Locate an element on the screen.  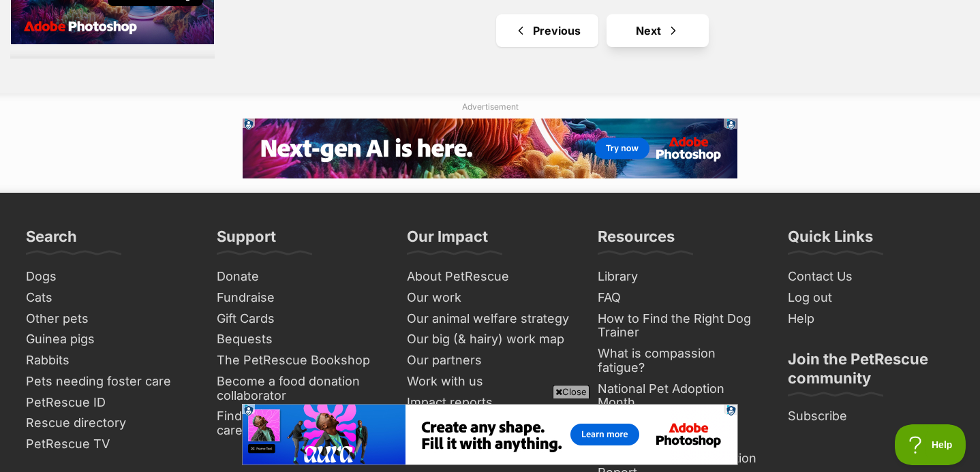
a: National Pet Adoption Month is located at coordinates (681, 396).